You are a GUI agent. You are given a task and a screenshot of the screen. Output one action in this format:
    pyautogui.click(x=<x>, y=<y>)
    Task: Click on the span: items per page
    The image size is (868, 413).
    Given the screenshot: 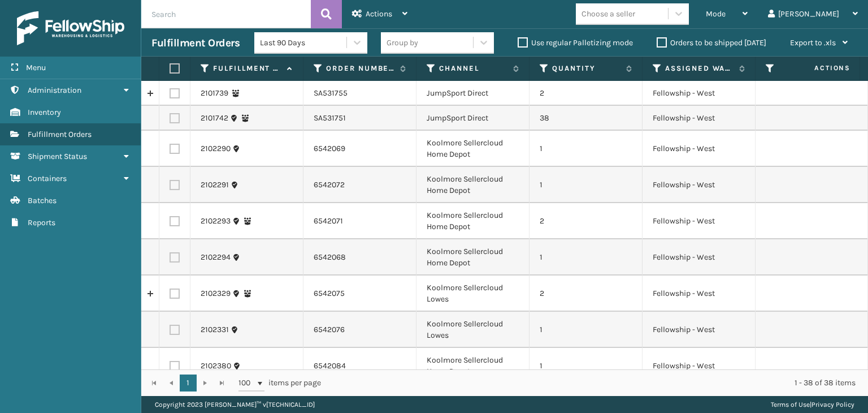 What is the action you would take?
    pyautogui.click(x=280, y=383)
    